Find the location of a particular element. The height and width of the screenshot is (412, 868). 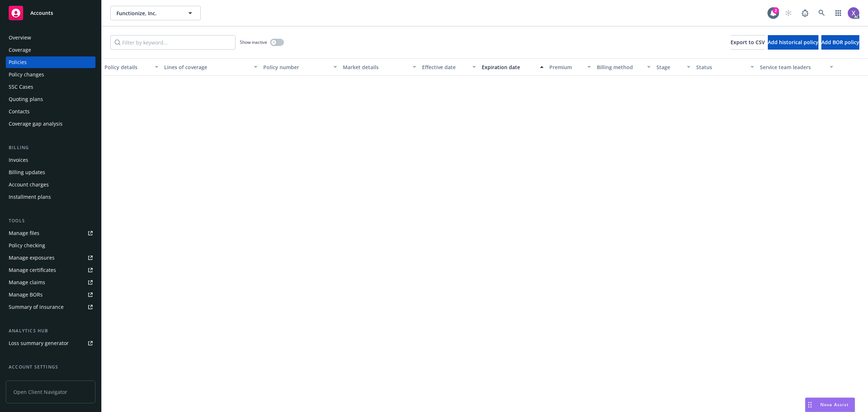

input: Filter by keyword... is located at coordinates (173, 43).